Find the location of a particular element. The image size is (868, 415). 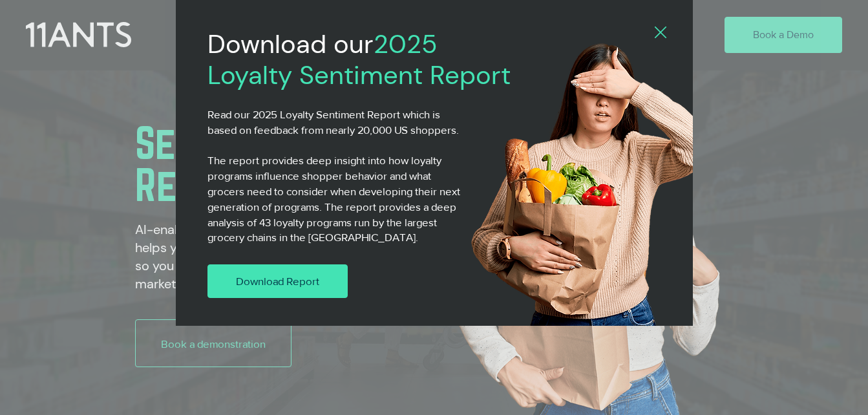

span: Download Report is located at coordinates (277, 282).